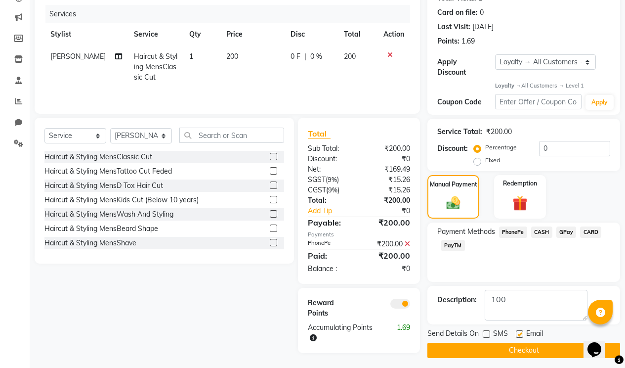  I want to click on span: CASH, so click(542, 232).